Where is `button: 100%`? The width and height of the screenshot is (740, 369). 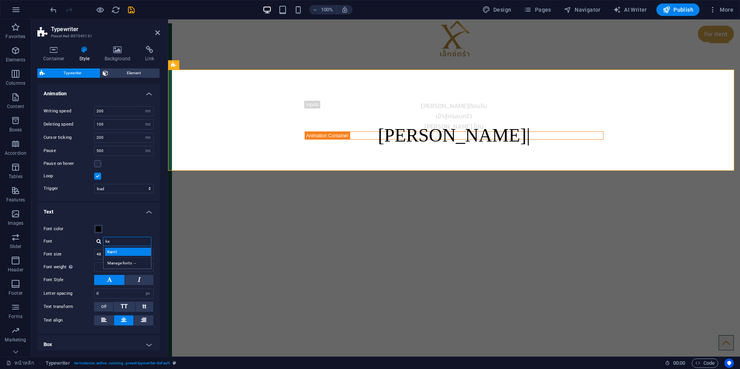
button: 100% is located at coordinates (323, 10).